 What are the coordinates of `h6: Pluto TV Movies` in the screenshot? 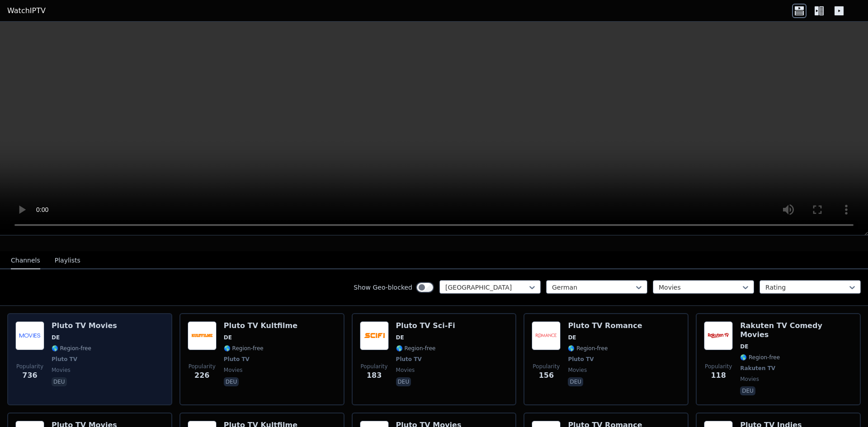 It's located at (84, 326).